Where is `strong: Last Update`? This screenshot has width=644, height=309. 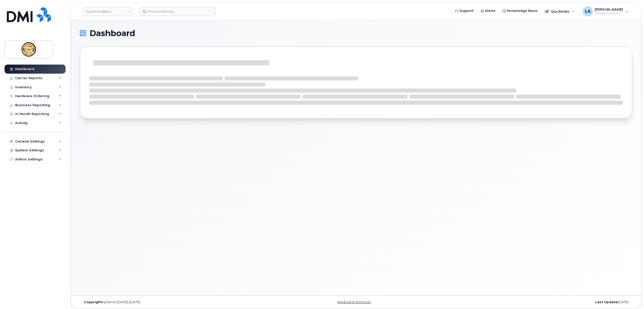
strong: Last Update is located at coordinates (606, 302).